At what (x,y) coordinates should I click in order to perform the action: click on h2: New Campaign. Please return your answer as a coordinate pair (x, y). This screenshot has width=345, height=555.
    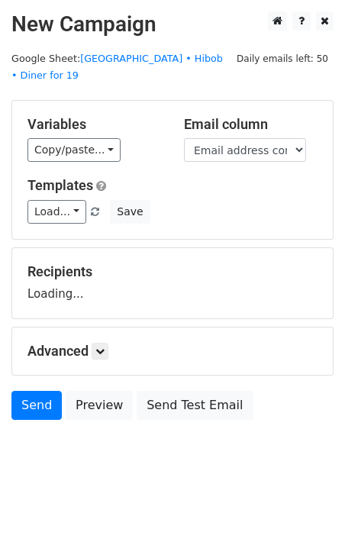
    Looking at the image, I should click on (173, 24).